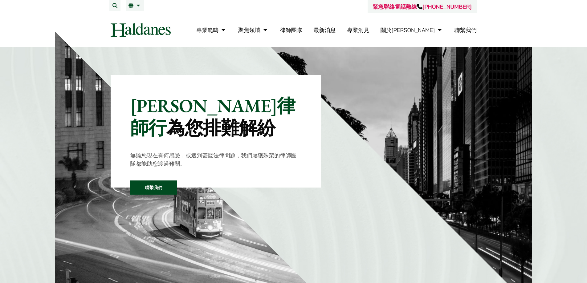  What do you see at coordinates (358, 30) in the screenshot?
I see `a: 專業洞見` at bounding box center [358, 30].